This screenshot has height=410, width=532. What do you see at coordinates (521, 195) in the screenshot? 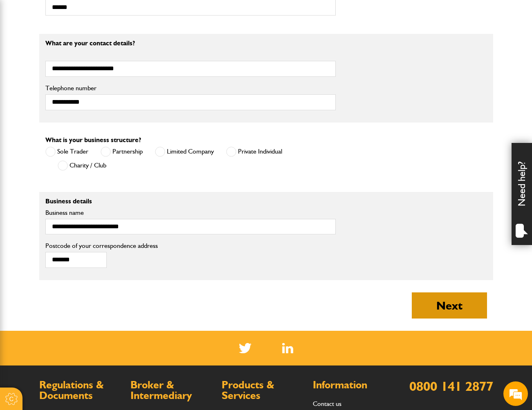
I see `div: Need help?` at bounding box center [521, 195].